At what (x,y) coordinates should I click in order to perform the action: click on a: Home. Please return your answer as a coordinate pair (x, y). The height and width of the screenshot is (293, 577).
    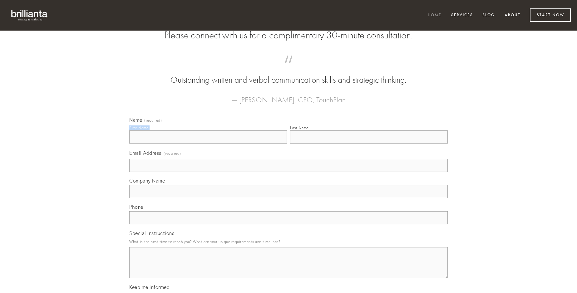
    Looking at the image, I should click on (435, 15).